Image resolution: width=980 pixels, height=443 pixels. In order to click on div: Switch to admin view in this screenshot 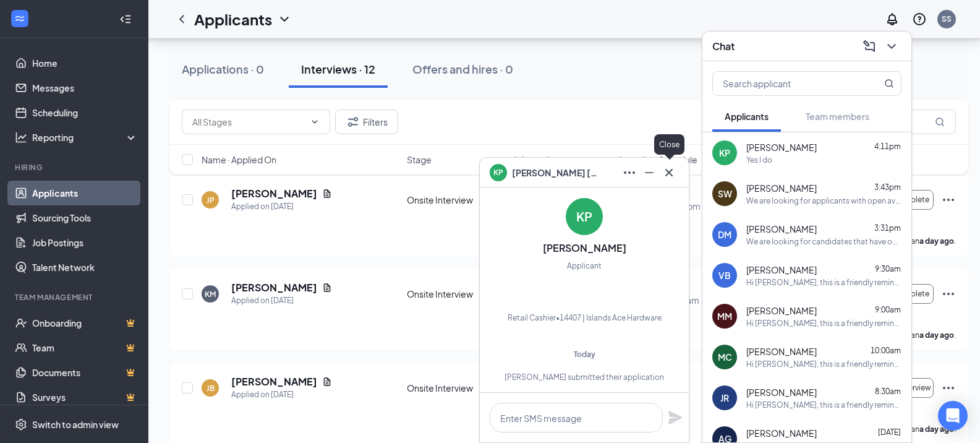, I will do `click(76, 424)`.